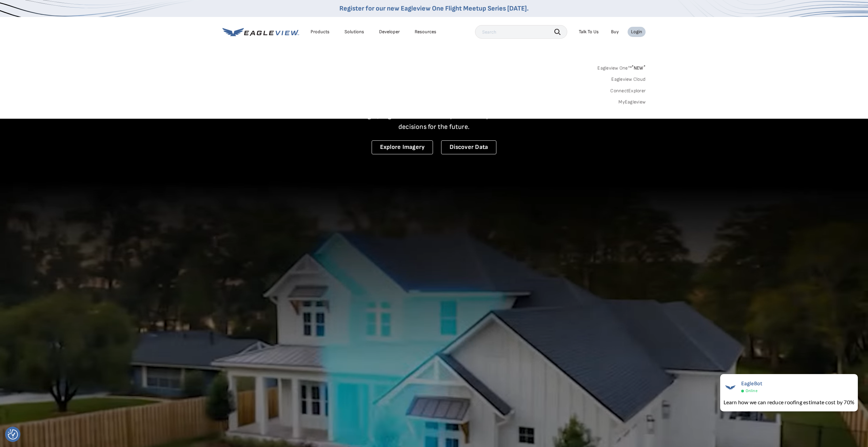 Image resolution: width=868 pixels, height=447 pixels. I want to click on div: Solutions, so click(354, 32).